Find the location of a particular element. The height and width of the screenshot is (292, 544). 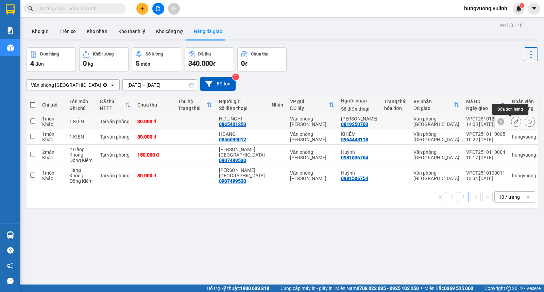

span: plus is located at coordinates (143, 9).